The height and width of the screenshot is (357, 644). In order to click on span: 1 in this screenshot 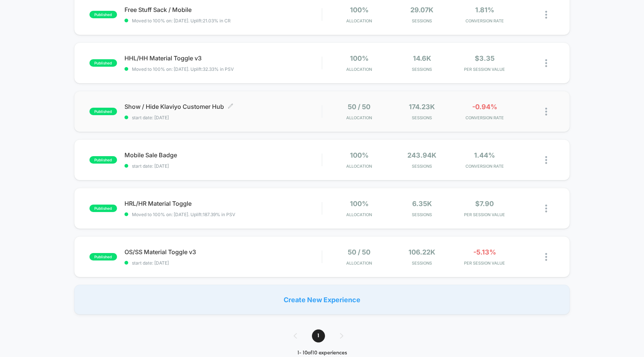, I will do `click(318, 335)`.